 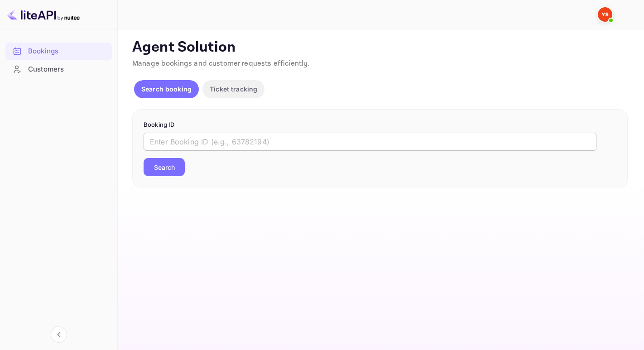 What do you see at coordinates (164, 167) in the screenshot?
I see `button: Search` at bounding box center [164, 167].